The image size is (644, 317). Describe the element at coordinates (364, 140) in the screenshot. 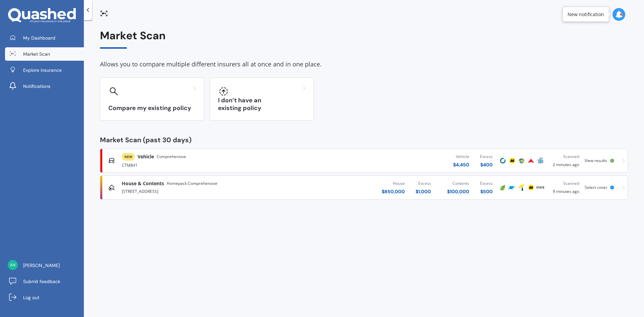

I see `div: Market Scan (past 30 days)` at that location.